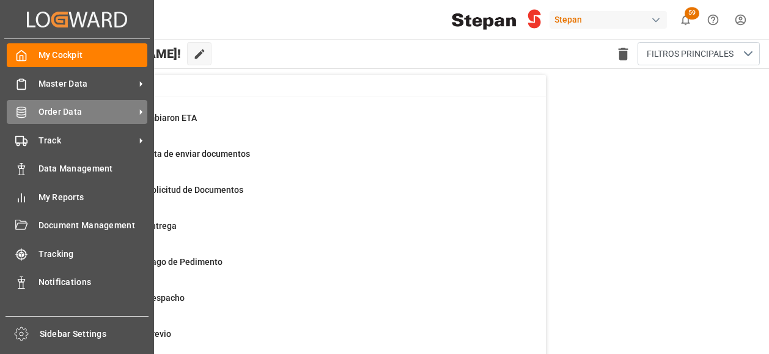  Describe the element at coordinates (698, 54) in the screenshot. I see `button: open menu` at that location.